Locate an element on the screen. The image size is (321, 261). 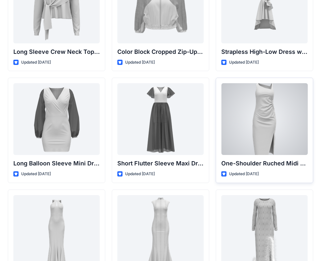
p: One-Shoulder Ruched Midi Dress with Slit is located at coordinates (264, 163).